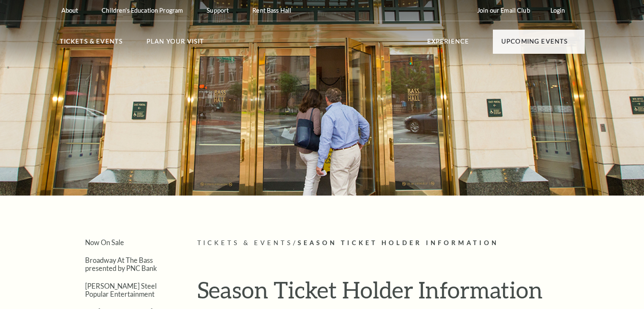 The width and height of the screenshot is (644, 309). Describe the element at coordinates (272, 10) in the screenshot. I see `p: Rent Bass Hall` at that location.